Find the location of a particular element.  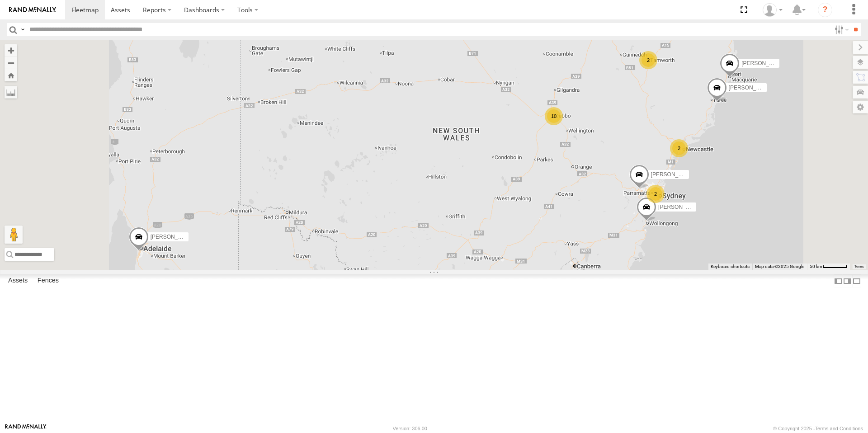

div: Version: 306.00 is located at coordinates (411, 429).